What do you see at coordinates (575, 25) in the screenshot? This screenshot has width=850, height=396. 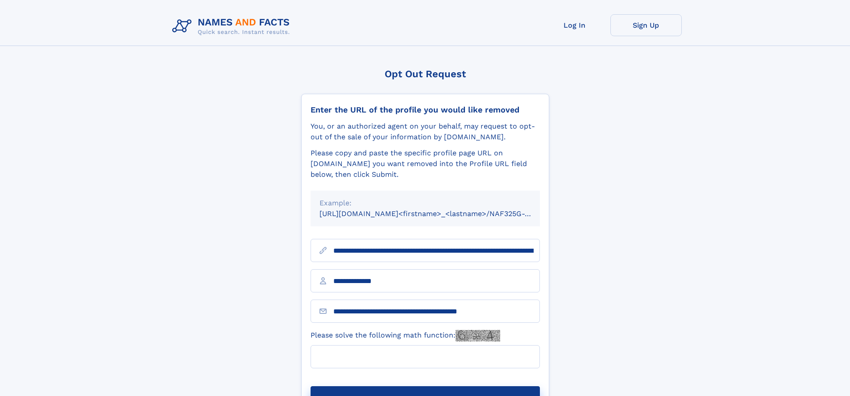 I see `a: Log In` at bounding box center [575, 25].